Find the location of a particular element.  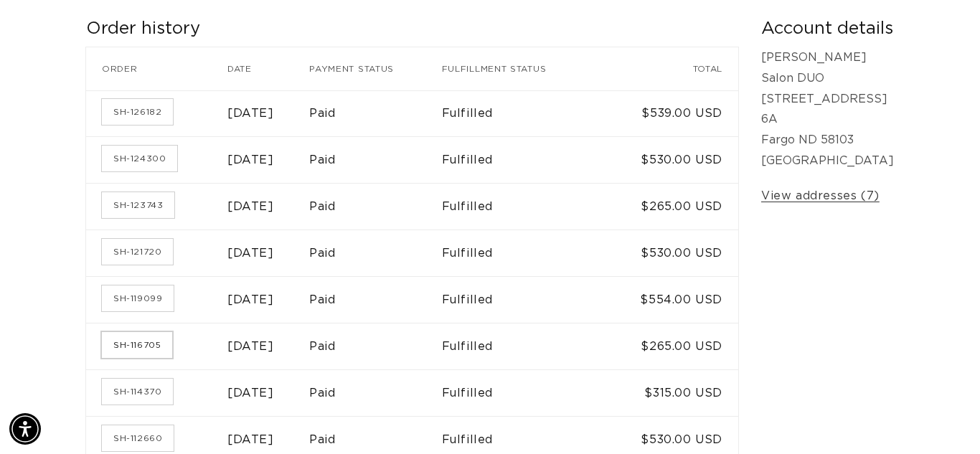

a: Order number SH-126182 is located at coordinates (137, 112).